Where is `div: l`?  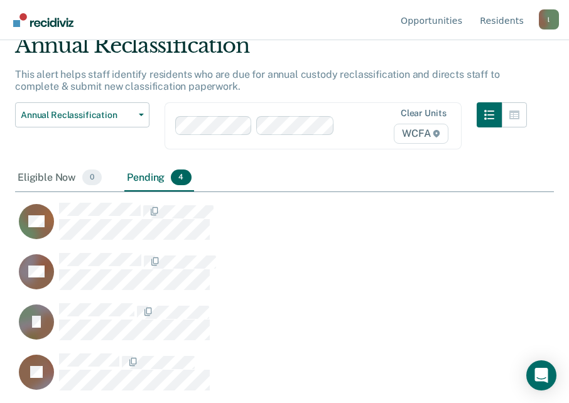 div: l is located at coordinates (549, 19).